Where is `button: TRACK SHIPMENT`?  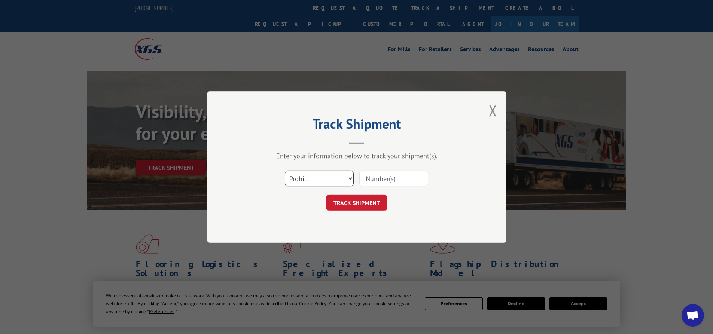 button: TRACK SHIPMENT is located at coordinates (356, 203).